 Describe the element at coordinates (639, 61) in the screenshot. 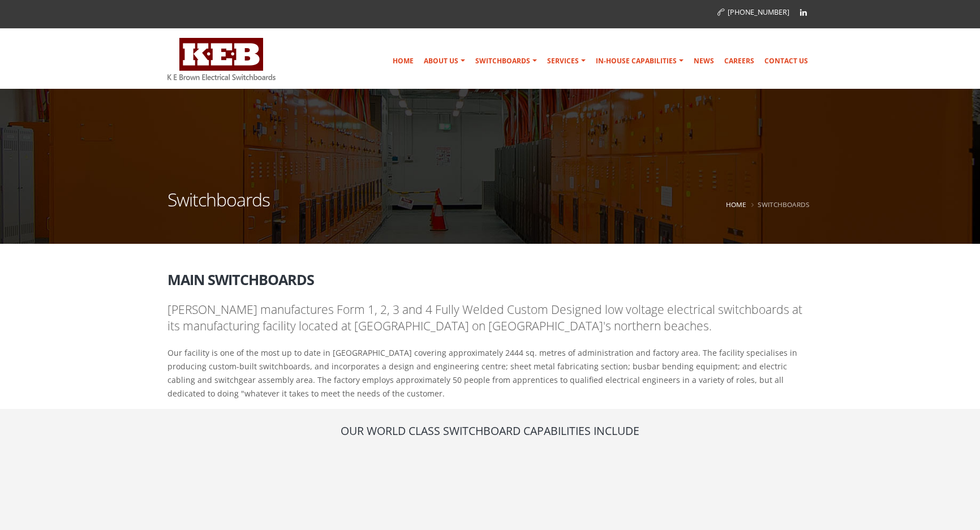

I see `a: In-house Capabilities` at that location.